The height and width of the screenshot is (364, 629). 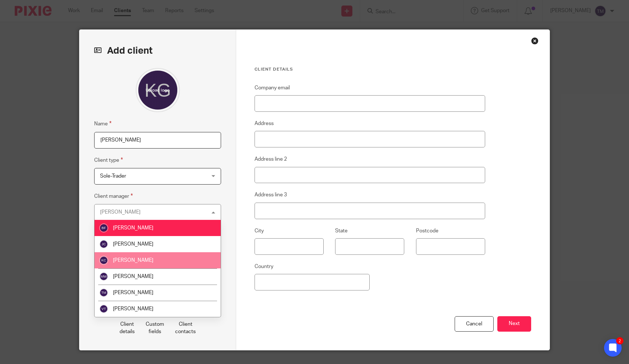 I want to click on div: Close this dialog window, so click(x=535, y=41).